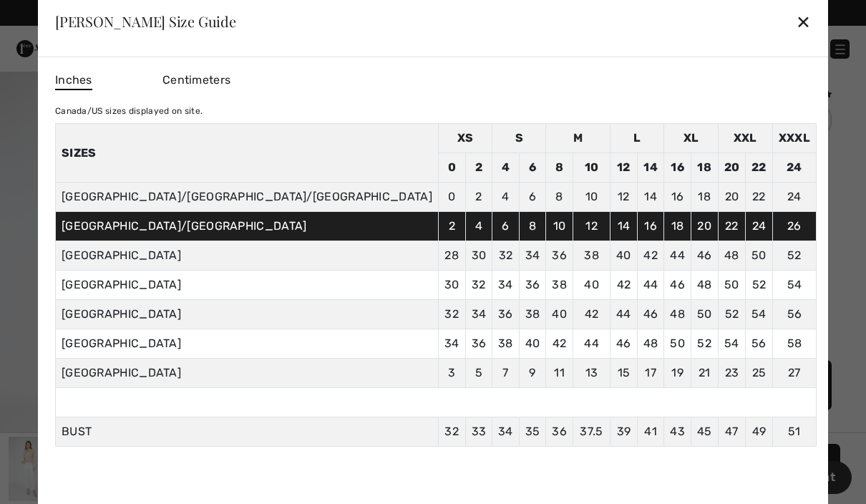 The image size is (866, 504). Describe the element at coordinates (624, 226) in the screenshot. I see `td: 14` at that location.